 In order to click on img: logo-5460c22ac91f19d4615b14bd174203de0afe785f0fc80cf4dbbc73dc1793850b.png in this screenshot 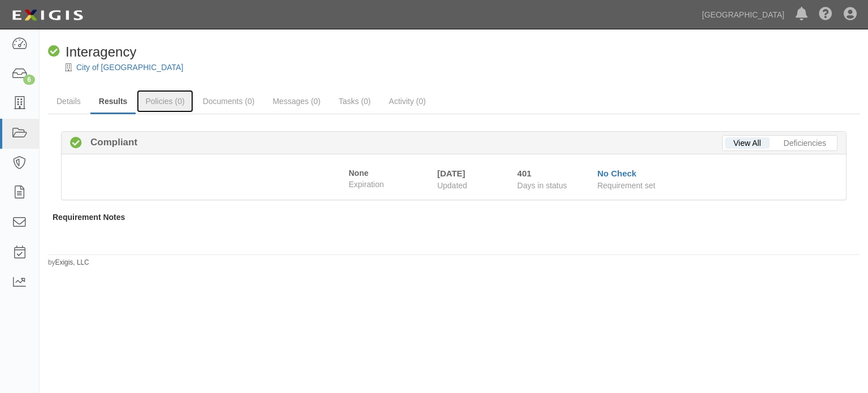, I will do `click(47, 15)`.